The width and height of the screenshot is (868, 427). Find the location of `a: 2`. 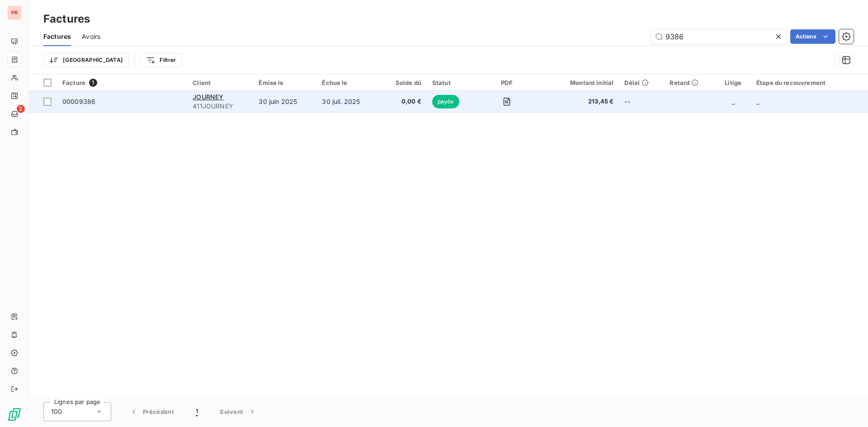

a: 2 is located at coordinates (14, 114).